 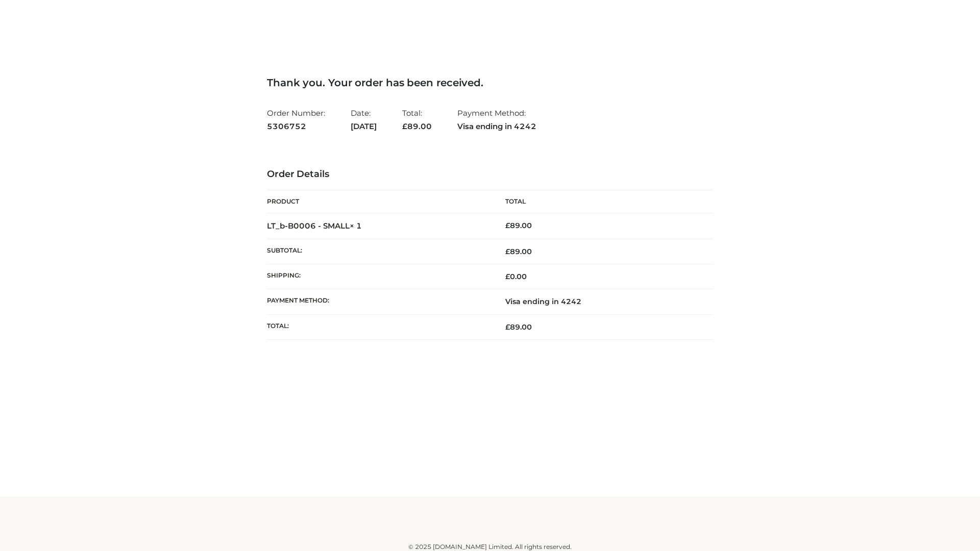 I want to click on li: Order Number:, so click(x=296, y=120).